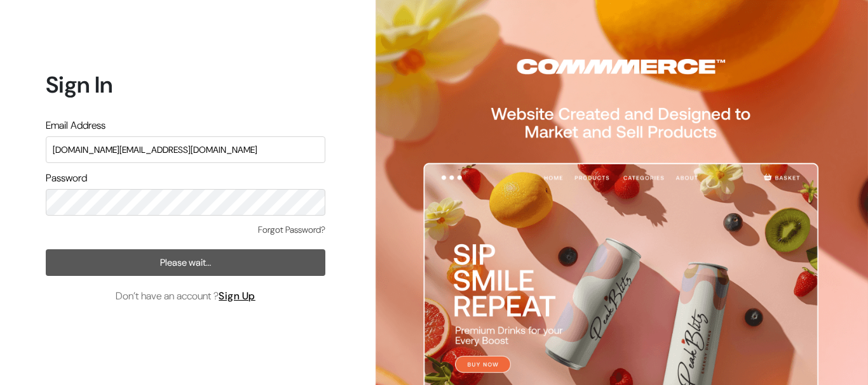  Describe the element at coordinates (185, 85) in the screenshot. I see `h1: Sign In` at that location.